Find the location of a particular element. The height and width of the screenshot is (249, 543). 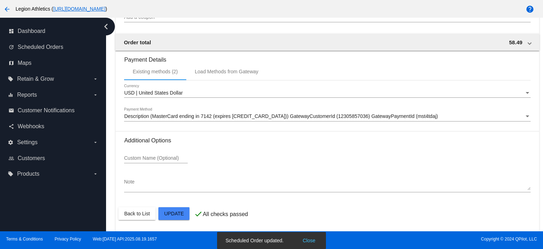

i: equalizer is located at coordinates (11, 95).